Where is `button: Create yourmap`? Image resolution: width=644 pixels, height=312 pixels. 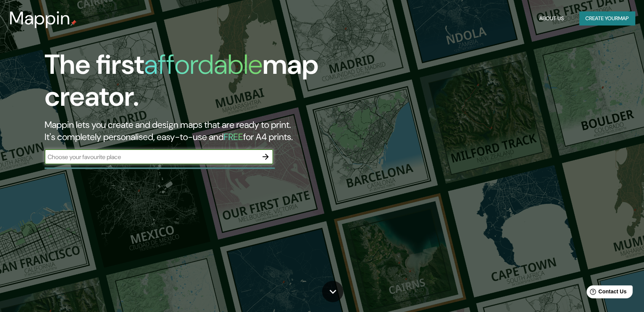 button: Create yourmap is located at coordinates (607, 18).